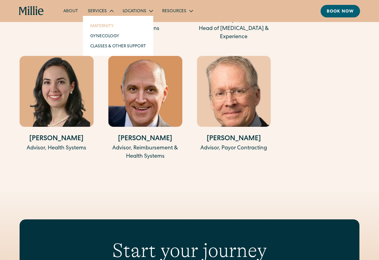 The image size is (379, 260). Describe the element at coordinates (340, 12) in the screenshot. I see `div: Book now` at that location.